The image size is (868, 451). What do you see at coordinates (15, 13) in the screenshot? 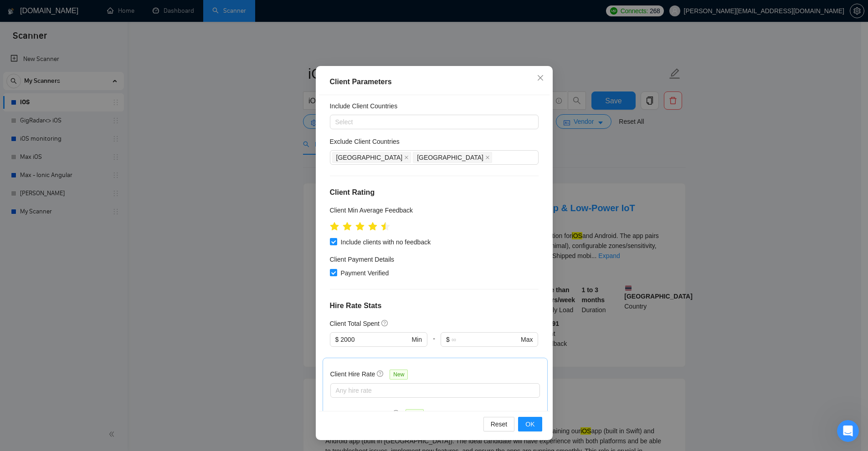
I see `button: go back` at bounding box center [15, 13].